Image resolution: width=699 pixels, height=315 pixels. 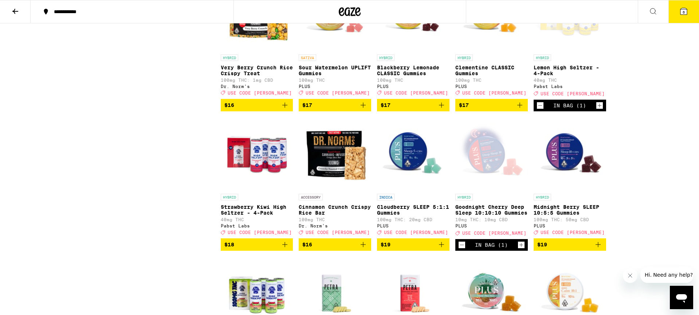 I want to click on span: $18, so click(x=229, y=244).